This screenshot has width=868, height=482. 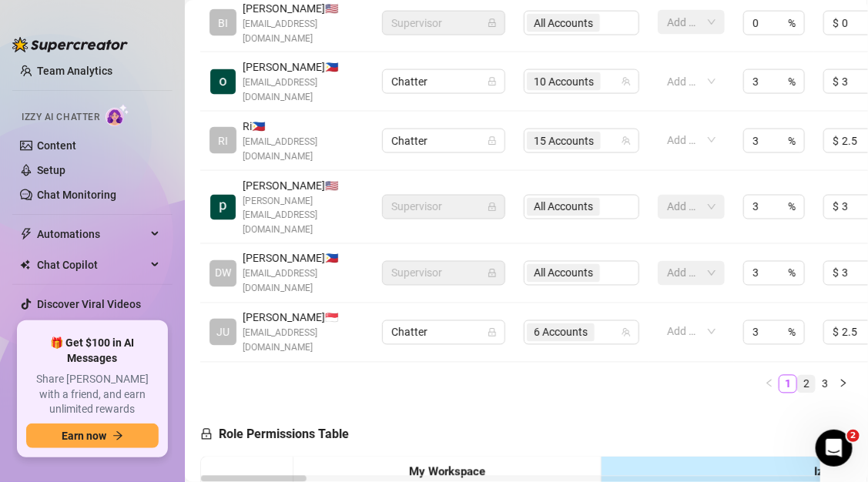 What do you see at coordinates (788, 384) in the screenshot?
I see `a: 1` at bounding box center [788, 384].